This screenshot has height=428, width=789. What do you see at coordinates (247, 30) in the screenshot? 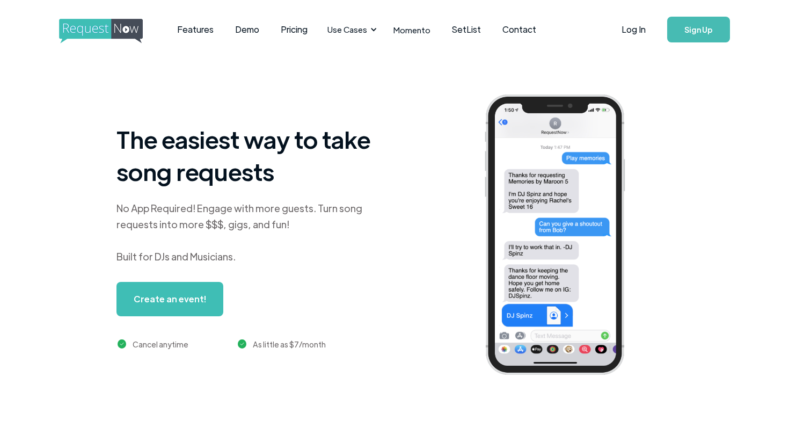
I see `a: Demo` at bounding box center [247, 30].